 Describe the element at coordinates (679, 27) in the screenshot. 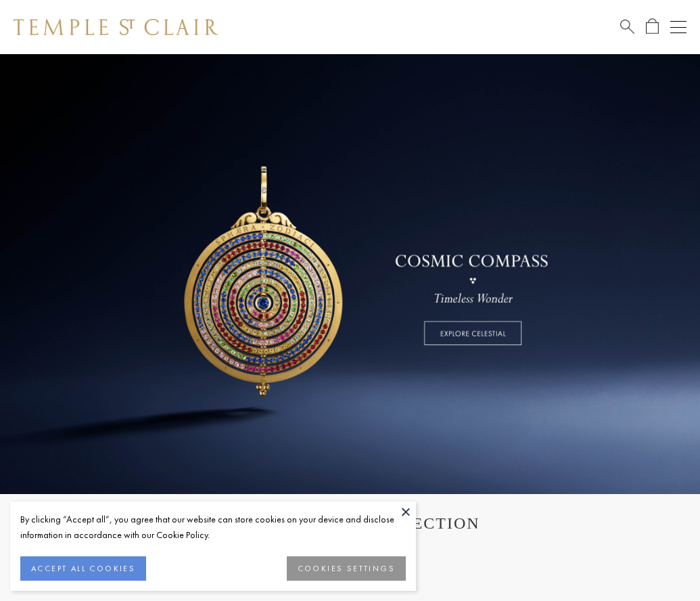

I see `button: Open navigation` at that location.